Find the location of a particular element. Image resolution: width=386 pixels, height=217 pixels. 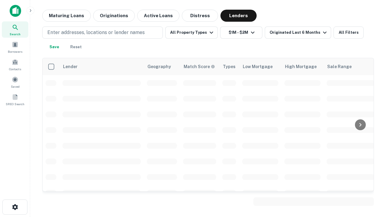

div: Chat Widget is located at coordinates (370, 183).